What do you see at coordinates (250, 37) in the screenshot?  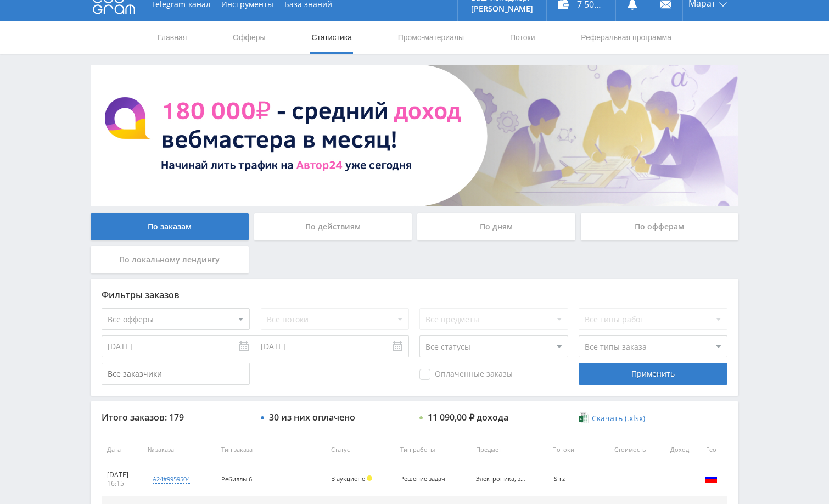 I see `a: Офферы` at bounding box center [250, 37].